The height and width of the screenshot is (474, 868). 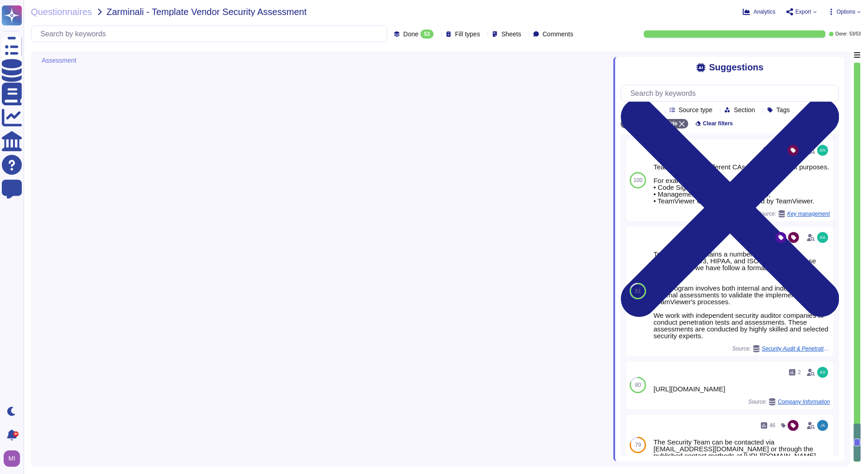 I want to click on span: Company Information, so click(x=803, y=402).